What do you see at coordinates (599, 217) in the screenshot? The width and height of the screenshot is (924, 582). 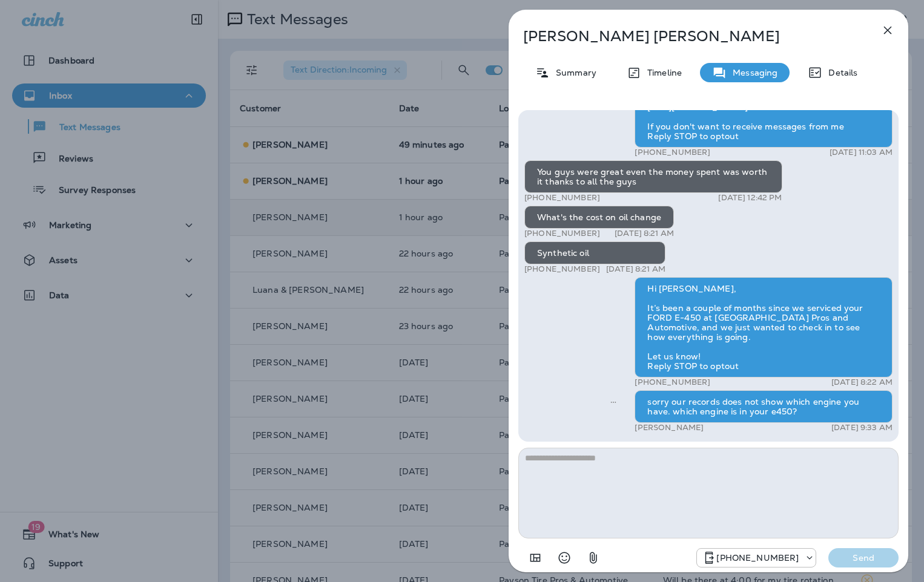 I see `div: What's the cost on oil change` at bounding box center [599, 217].